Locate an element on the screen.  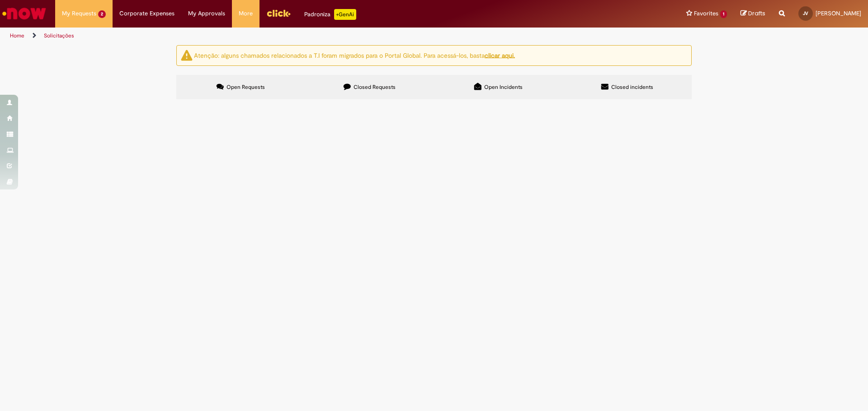
a: Drafts is located at coordinates (753, 13).